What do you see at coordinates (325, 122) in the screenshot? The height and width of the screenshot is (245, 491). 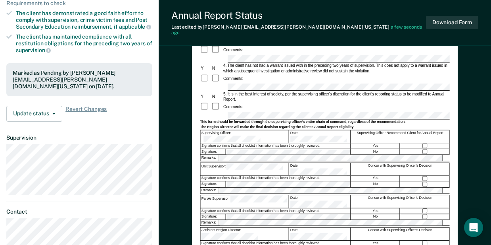 I see `div: This form should be forwarded through the supervising officer's entire chain of command, regardle...` at bounding box center [325, 122].